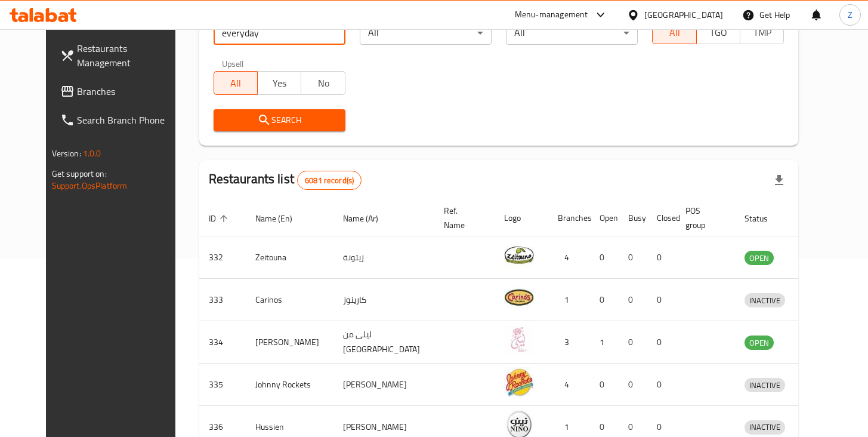 The image size is (868, 437). What do you see at coordinates (279, 120) in the screenshot?
I see `button: Search` at bounding box center [279, 120].